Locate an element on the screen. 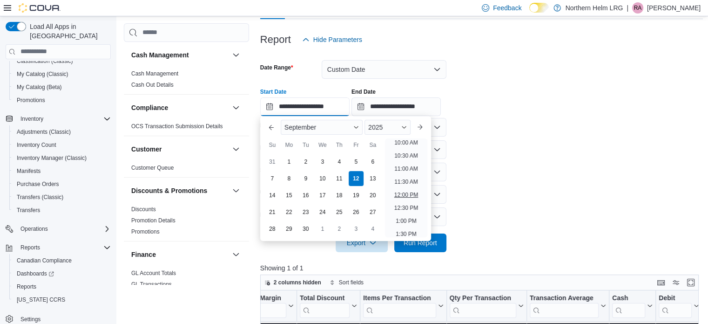 Image resolution: width=708 pixels, height=324 pixels. a: Transfers (Classic) is located at coordinates (40, 197).